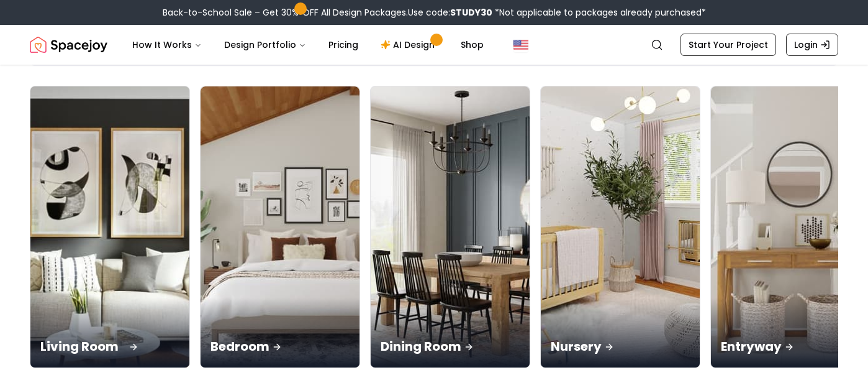 The image size is (868, 370). What do you see at coordinates (434, 12) in the screenshot?
I see `div: Back-to-School Sale – Get 30% OFF All Design Packages.` at bounding box center [434, 12].